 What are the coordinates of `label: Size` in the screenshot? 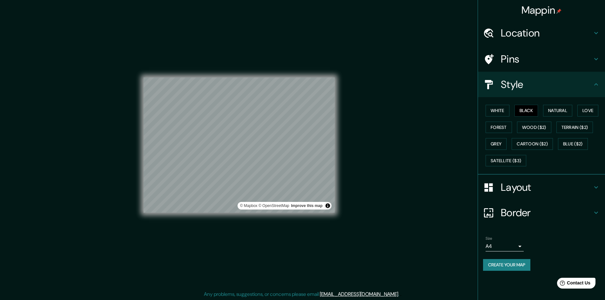 It's located at (489, 238).